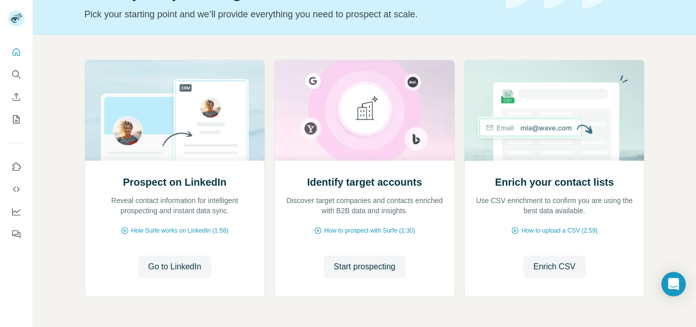 The height and width of the screenshot is (327, 696). Describe the element at coordinates (16, 234) in the screenshot. I see `button: Feedback` at that location.